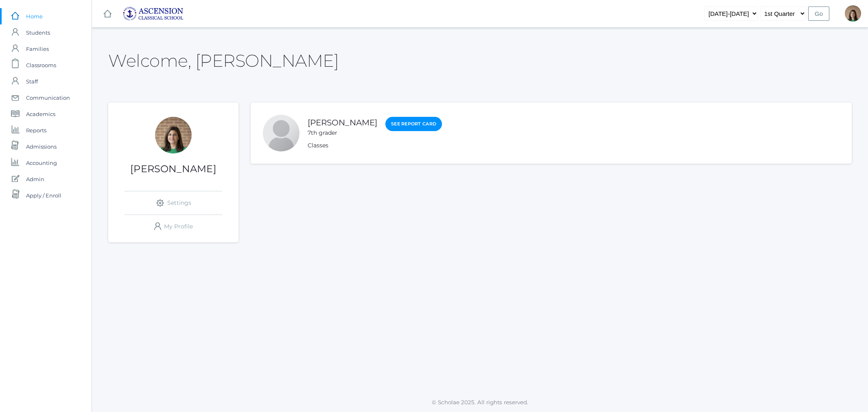 The image size is (868, 412). What do you see at coordinates (34, 17) in the screenshot?
I see `span: Home` at bounding box center [34, 17].